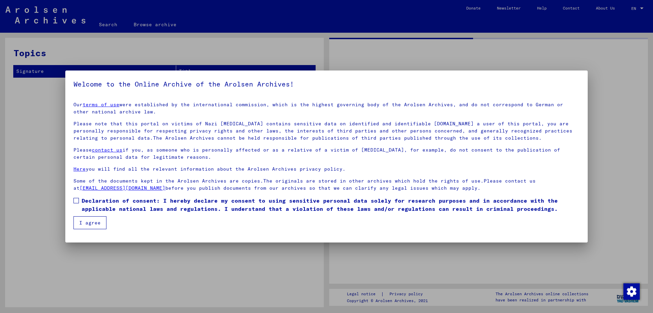  I want to click on a: terms of use, so click(101, 104).